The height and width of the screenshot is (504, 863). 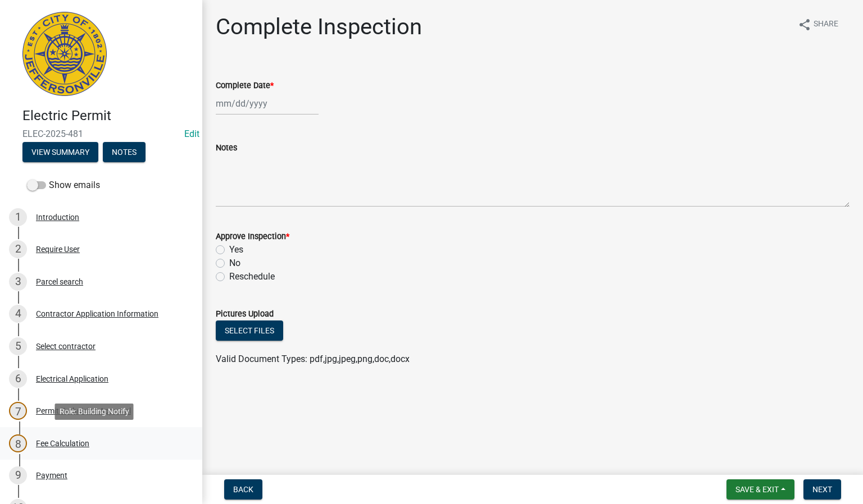 I want to click on div: 6, so click(x=18, y=379).